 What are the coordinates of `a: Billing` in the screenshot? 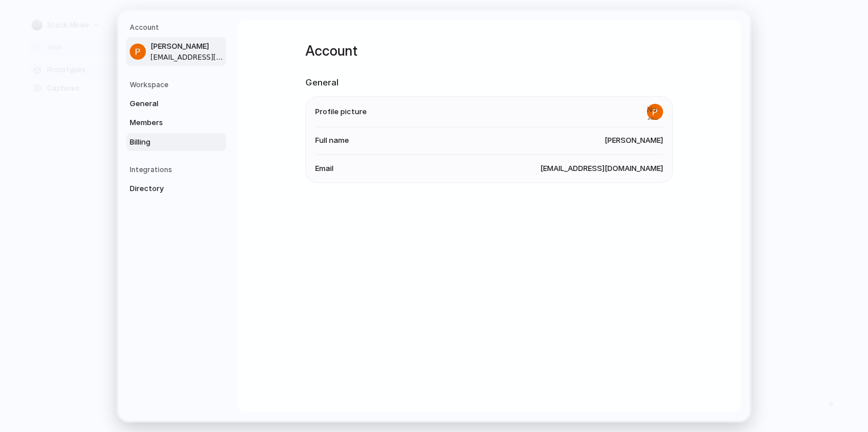 It's located at (176, 142).